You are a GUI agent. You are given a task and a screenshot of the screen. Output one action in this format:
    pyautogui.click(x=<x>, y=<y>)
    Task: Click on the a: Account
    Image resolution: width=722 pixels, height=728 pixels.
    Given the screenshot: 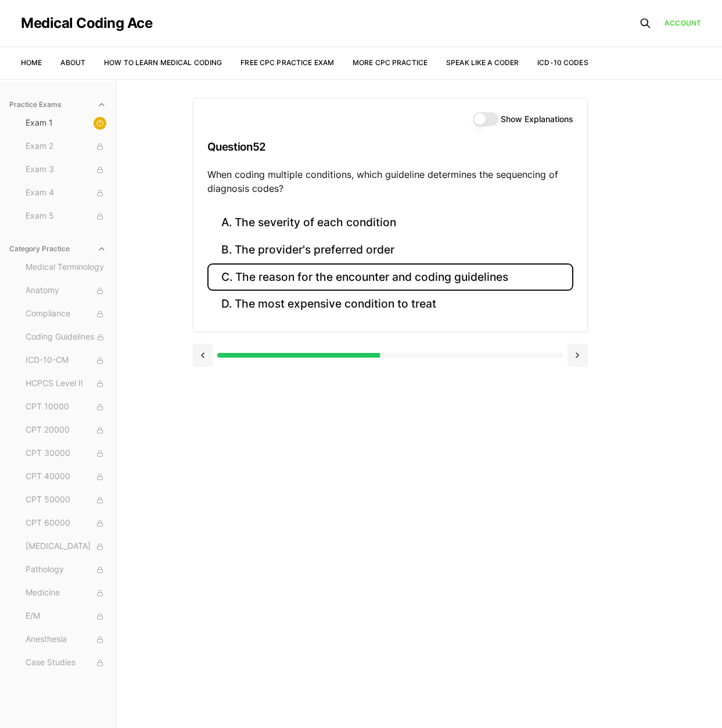 What is the action you would take?
    pyautogui.click(x=683, y=23)
    